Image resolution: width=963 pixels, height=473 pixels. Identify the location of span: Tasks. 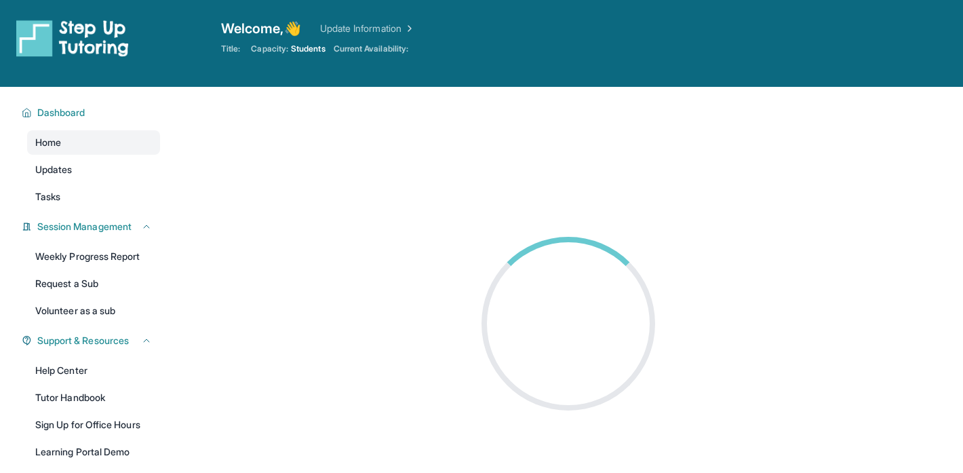
(47, 197).